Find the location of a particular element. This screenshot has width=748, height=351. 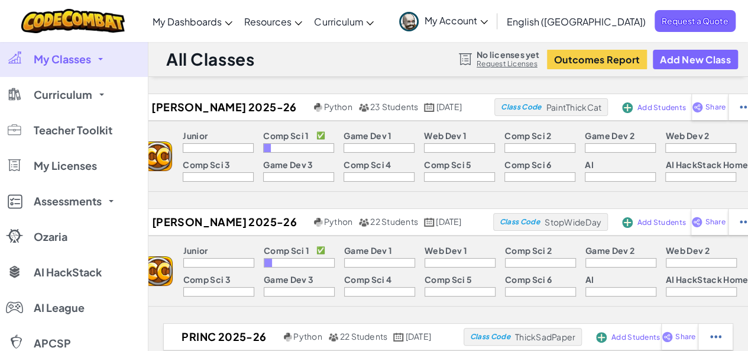

span: ThickSadPaper is located at coordinates (545, 336).